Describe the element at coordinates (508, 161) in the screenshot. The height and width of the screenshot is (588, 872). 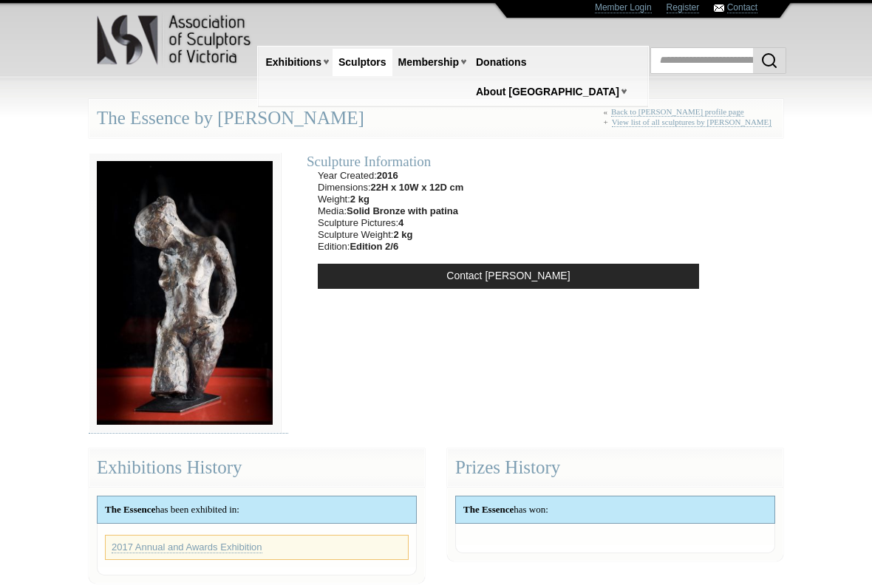
I see `div: Sculpture Information` at that location.